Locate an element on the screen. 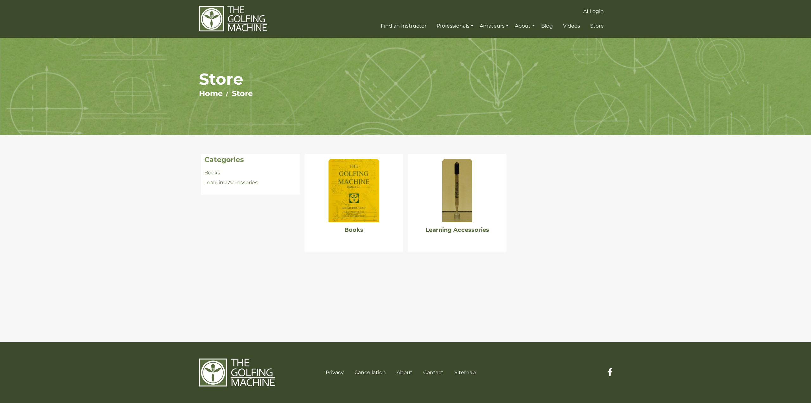 This screenshot has height=403, width=811. a: Privacy is located at coordinates (334, 372).